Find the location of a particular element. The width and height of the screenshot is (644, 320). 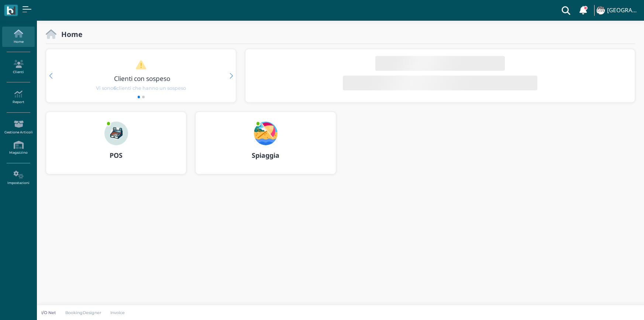

b: 6 is located at coordinates (115, 88).